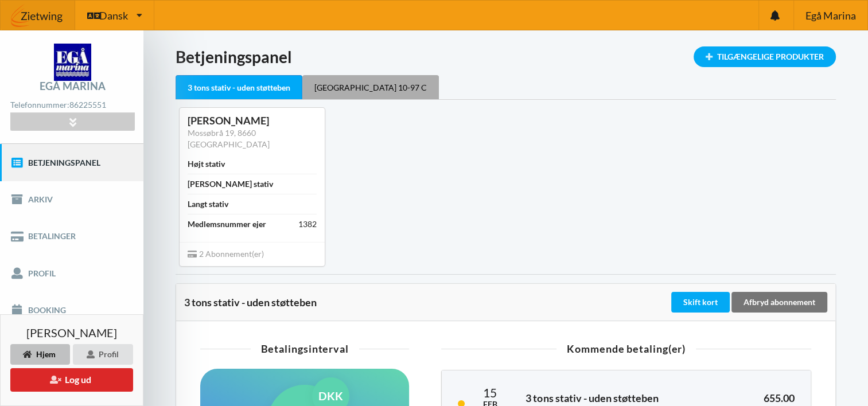  I want to click on div: Hjem, so click(40, 354).